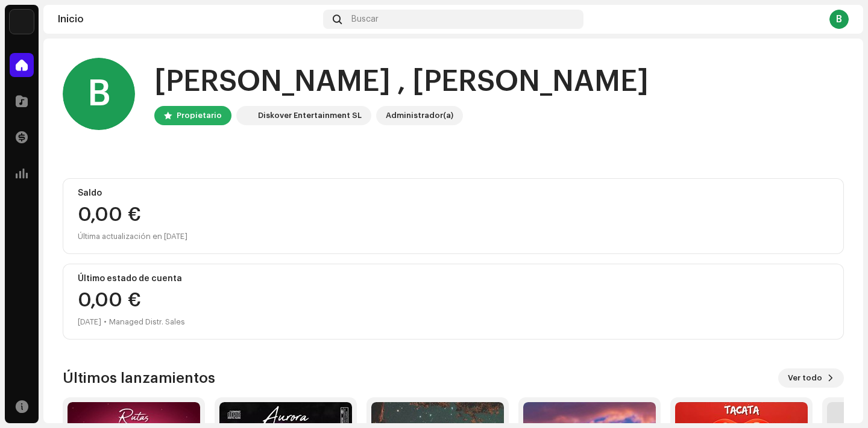 This screenshot has width=868, height=428. Describe the element at coordinates (138, 378) in the screenshot. I see `h3: Últimos lanzamientos` at that location.